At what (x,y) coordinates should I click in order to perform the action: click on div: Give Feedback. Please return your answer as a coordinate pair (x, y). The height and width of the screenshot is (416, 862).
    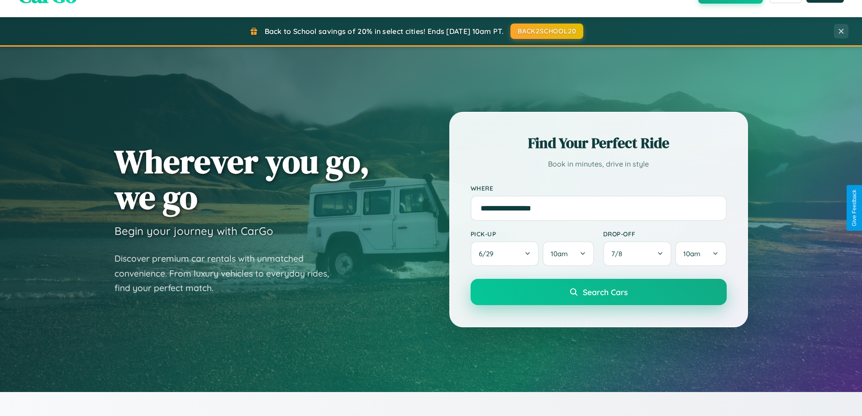
    Looking at the image, I should click on (854, 208).